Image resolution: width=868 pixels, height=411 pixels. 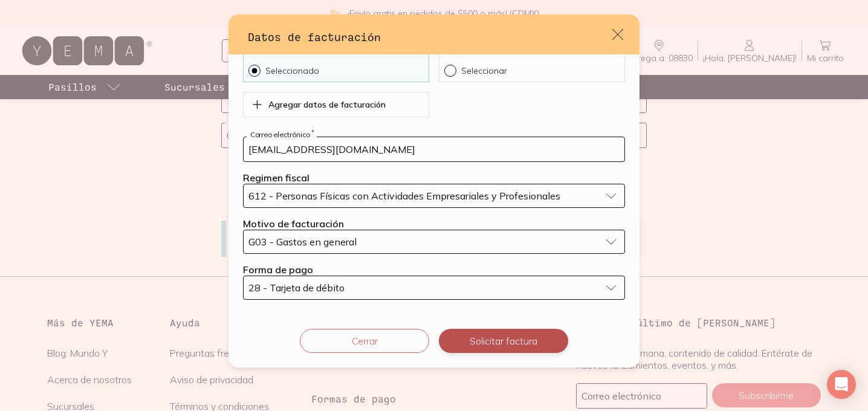 I want to click on span: 28 - Tarjeta de débito, so click(x=296, y=288).